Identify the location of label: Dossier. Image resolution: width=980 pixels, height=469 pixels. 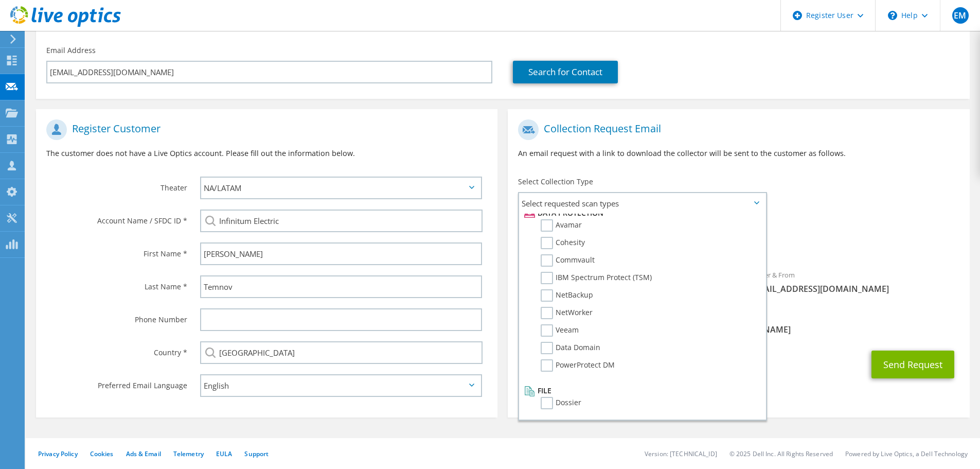
(561, 403).